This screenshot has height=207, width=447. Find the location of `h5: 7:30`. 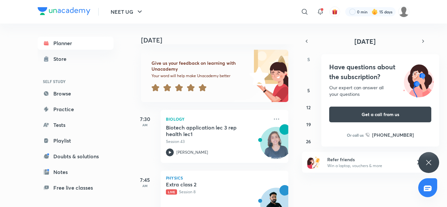

h5: 7:30 is located at coordinates (145, 119).